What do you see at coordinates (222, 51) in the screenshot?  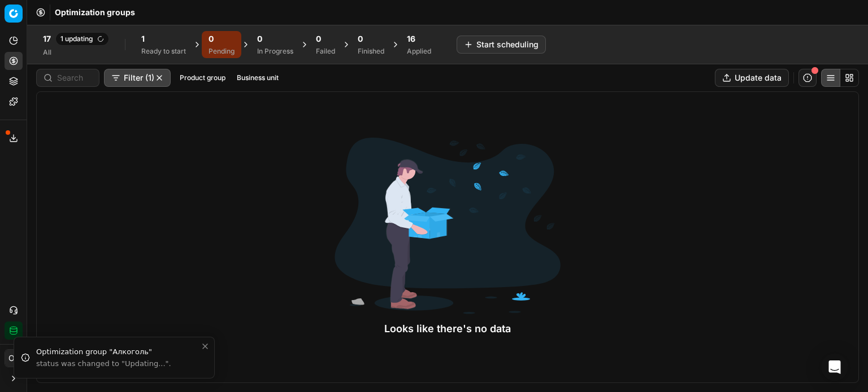 I see `div: Pending` at bounding box center [222, 51].